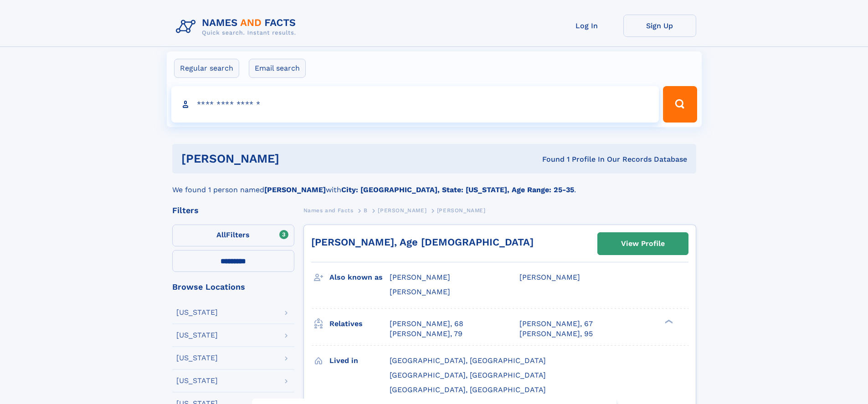  What do you see at coordinates (643, 244) in the screenshot?
I see `div: View Profile` at bounding box center [643, 244].